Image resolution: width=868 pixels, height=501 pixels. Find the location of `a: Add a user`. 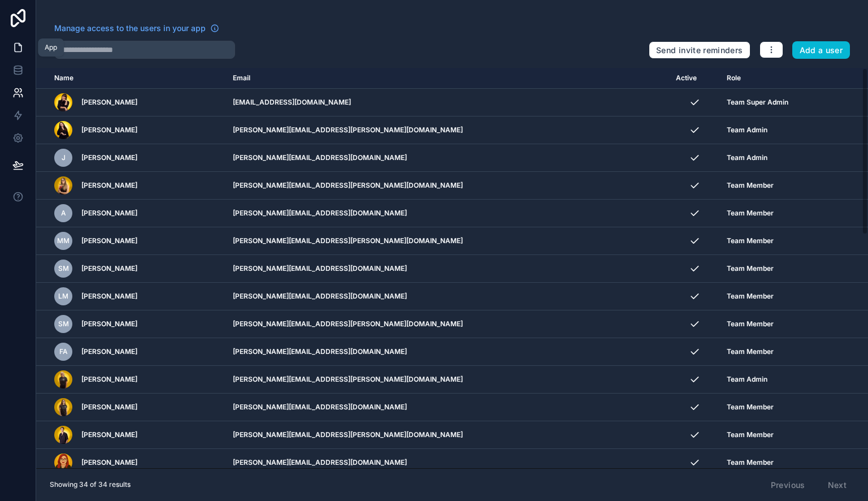

a: Add a user is located at coordinates (821, 50).